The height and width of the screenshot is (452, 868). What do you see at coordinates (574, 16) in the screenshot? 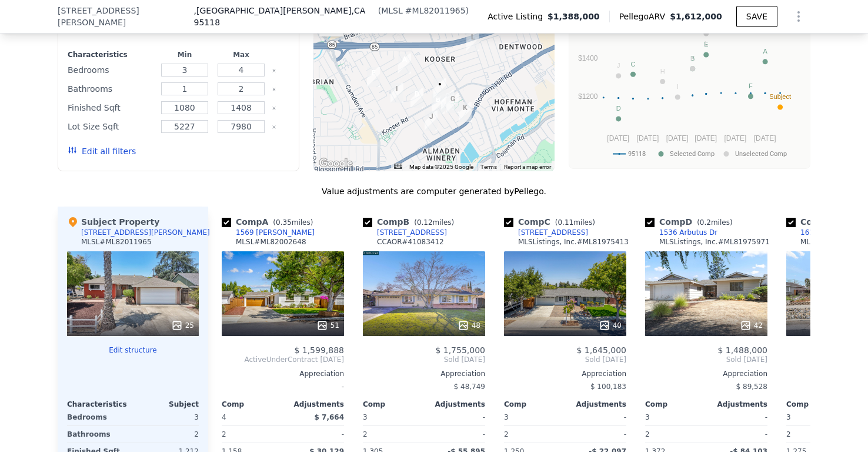
I see `span: $1,388,000` at bounding box center [574, 16].